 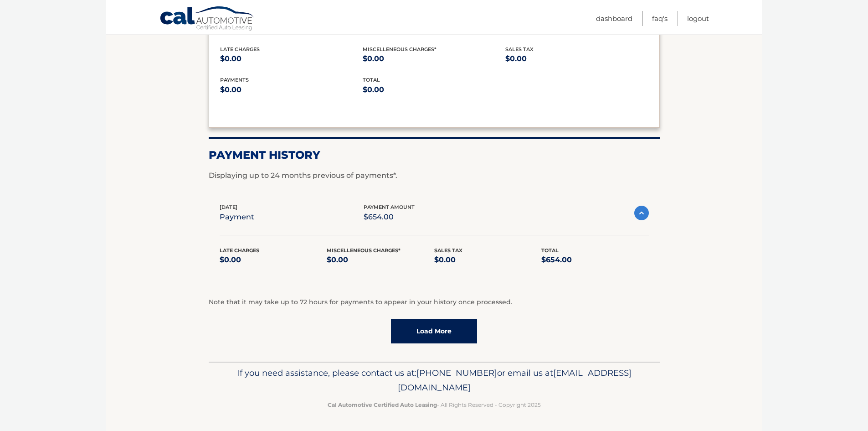 What do you see at coordinates (382, 404) in the screenshot?
I see `strong: Cal Automotive Certified Auto Leasing` at bounding box center [382, 404].